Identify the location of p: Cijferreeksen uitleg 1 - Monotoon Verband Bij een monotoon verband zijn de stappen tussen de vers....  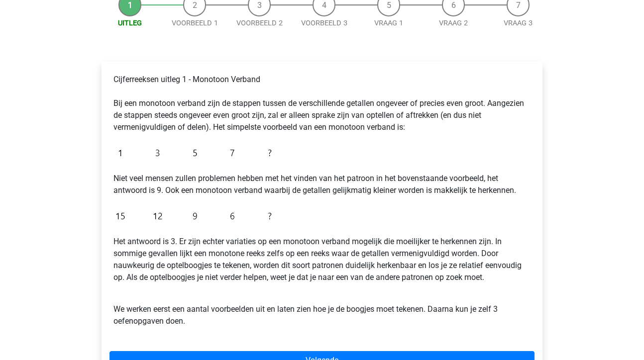
(322, 103).